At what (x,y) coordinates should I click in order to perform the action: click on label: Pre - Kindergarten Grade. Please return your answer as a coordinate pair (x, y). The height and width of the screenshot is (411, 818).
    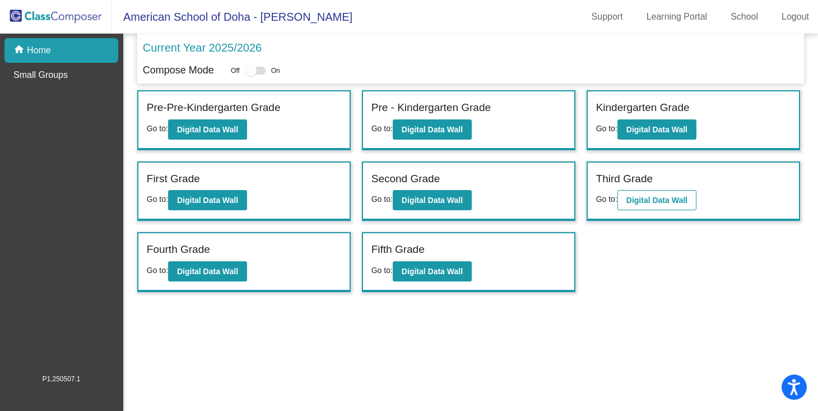
    Looking at the image, I should click on (431, 108).